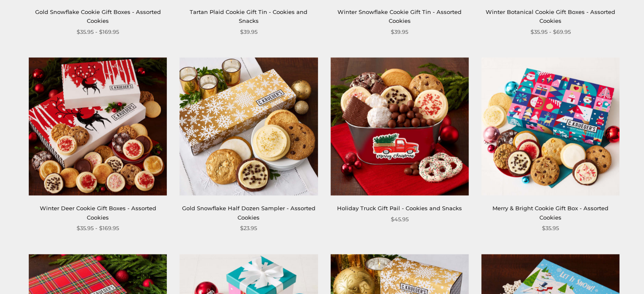 This screenshot has height=294, width=644. What do you see at coordinates (399, 16) in the screenshot?
I see `a: Winter Snowflake Cookie Gift Tin - Assorted Cookies` at bounding box center [399, 16].